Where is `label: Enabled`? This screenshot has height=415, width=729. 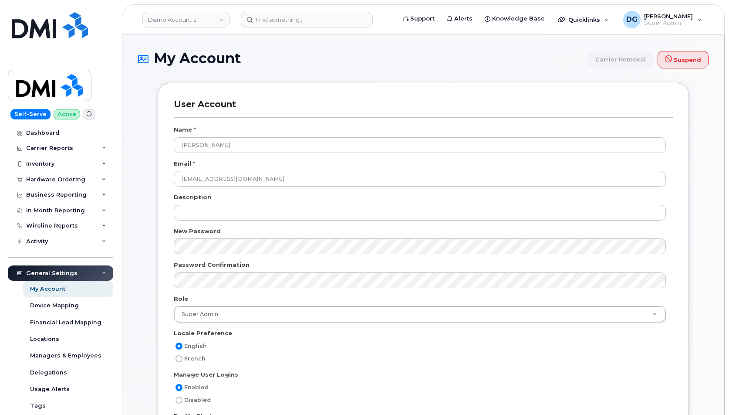
label: Enabled is located at coordinates (191, 387).